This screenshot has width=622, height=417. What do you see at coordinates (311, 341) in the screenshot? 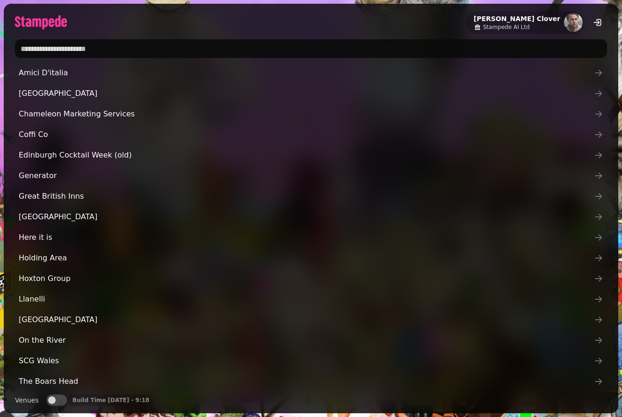
I see `a: On the River` at bounding box center [311, 341].